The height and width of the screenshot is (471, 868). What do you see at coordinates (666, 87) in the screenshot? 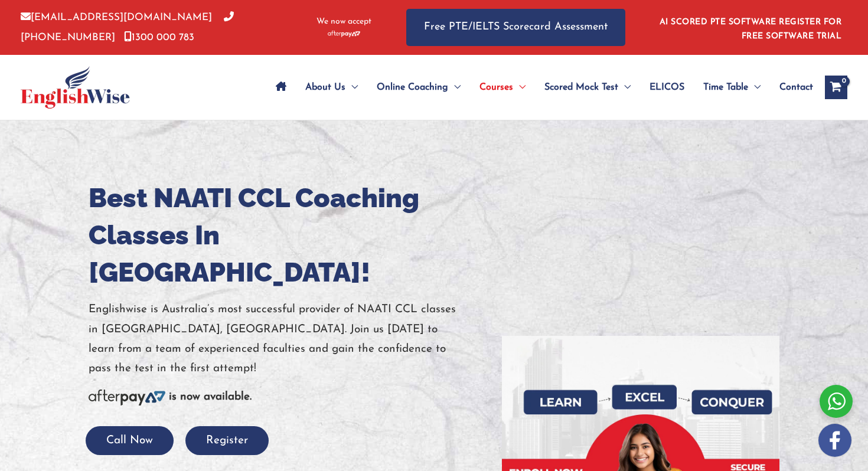
I see `span: ELICOS` at bounding box center [666, 87].